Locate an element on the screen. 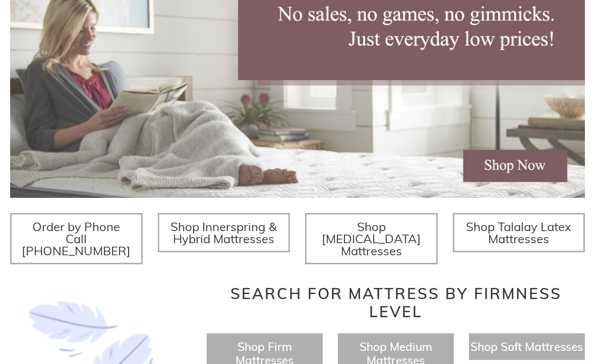 The image size is (595, 364). a: Shop Innerspring & Hybrid Mattresses is located at coordinates (224, 232).